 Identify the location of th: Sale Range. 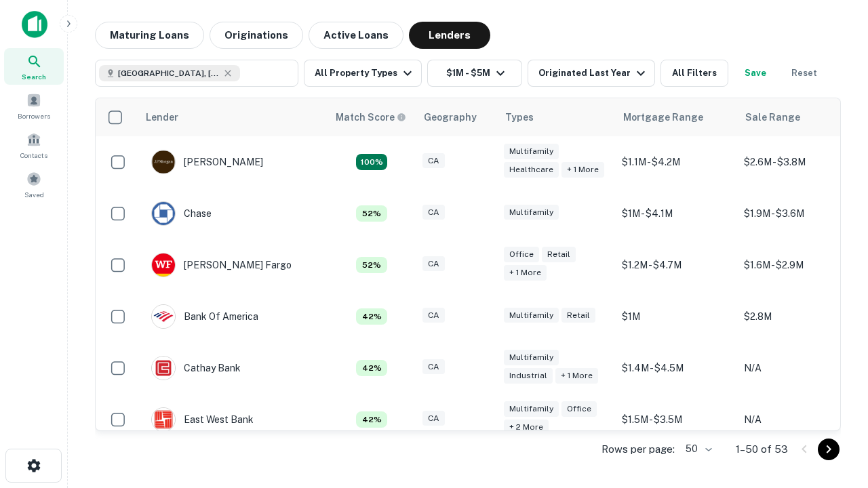
(799, 117).